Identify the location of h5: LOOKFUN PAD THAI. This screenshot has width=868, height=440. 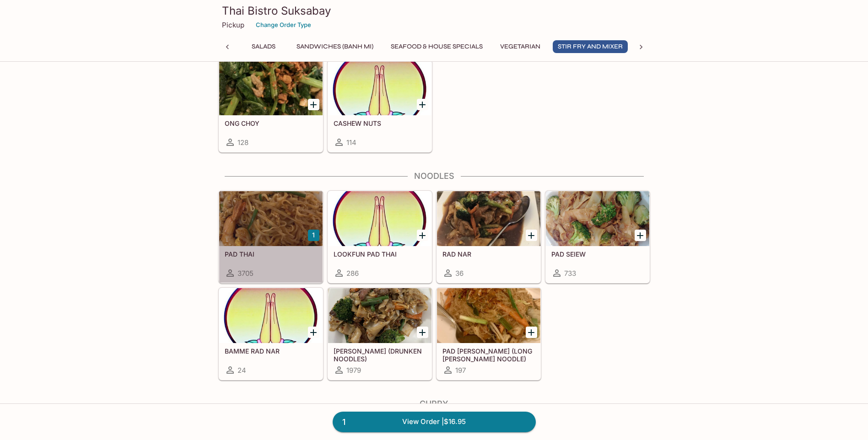
(380, 254).